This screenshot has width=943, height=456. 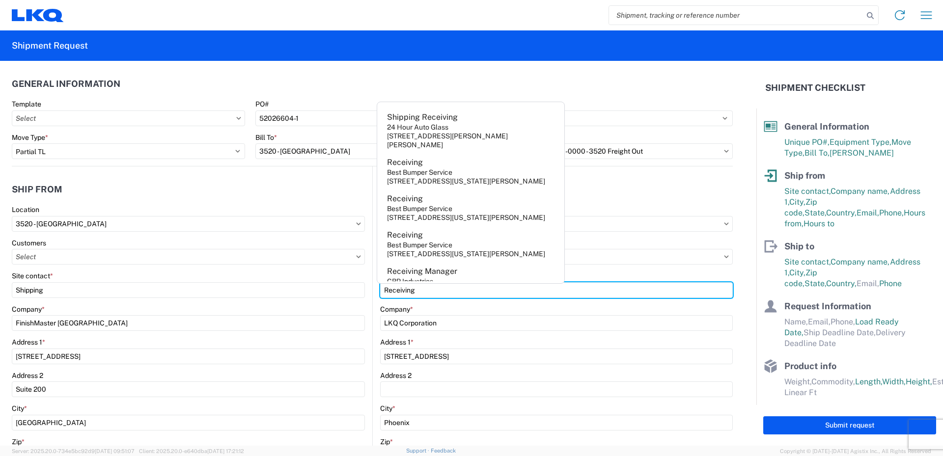 What do you see at coordinates (819, 223) in the screenshot?
I see `span: Hours to` at bounding box center [819, 223].